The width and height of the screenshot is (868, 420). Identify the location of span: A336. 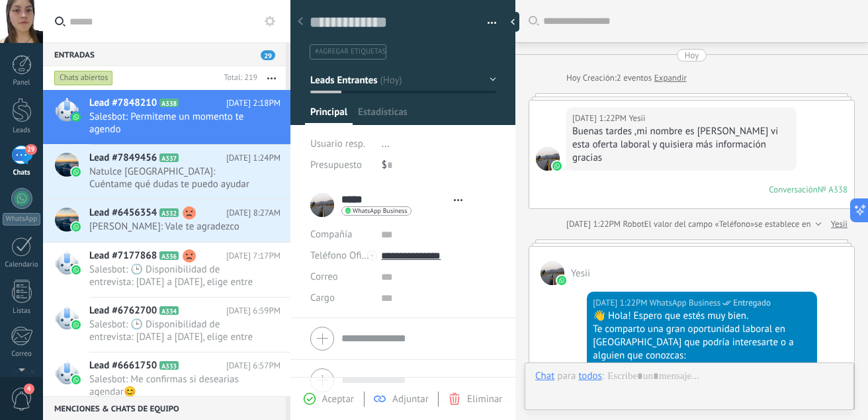
(169, 255).